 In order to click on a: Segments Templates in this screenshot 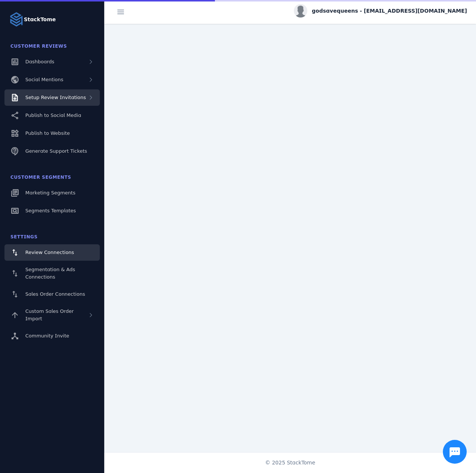, I will do `click(52, 210)`.